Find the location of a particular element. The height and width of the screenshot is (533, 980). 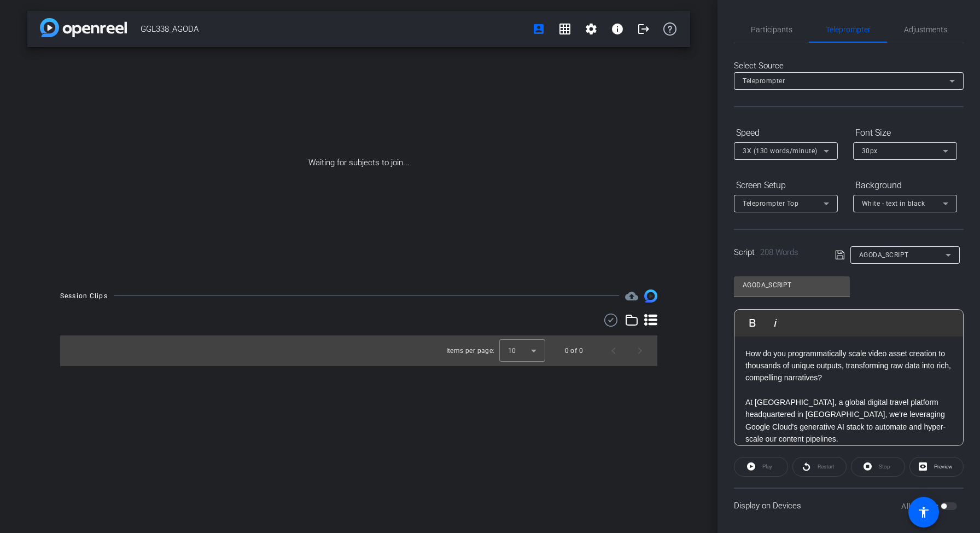

span: Teleprompter Top is located at coordinates (770, 203).